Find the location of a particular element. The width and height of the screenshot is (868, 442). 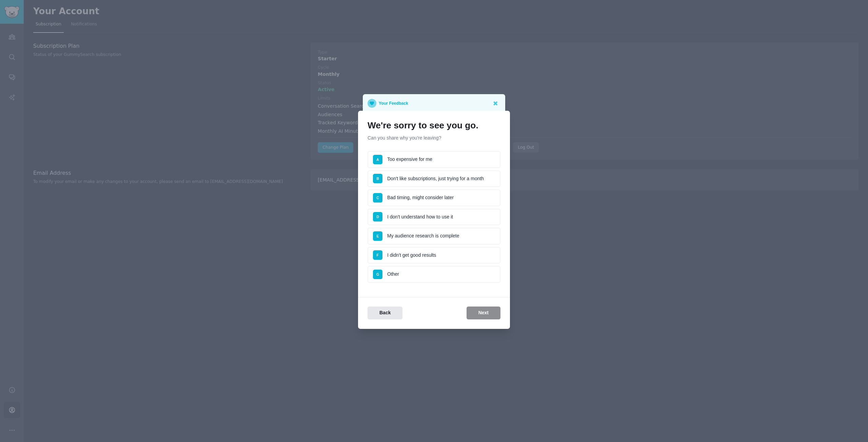

p: Your Feedback is located at coordinates (394, 103).